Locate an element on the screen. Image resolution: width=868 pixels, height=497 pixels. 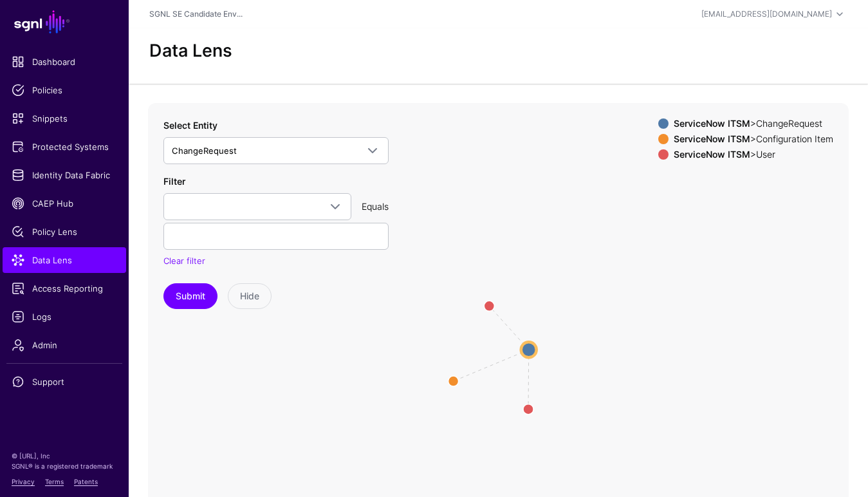
a: Identity Data Fabric is located at coordinates (65, 175).